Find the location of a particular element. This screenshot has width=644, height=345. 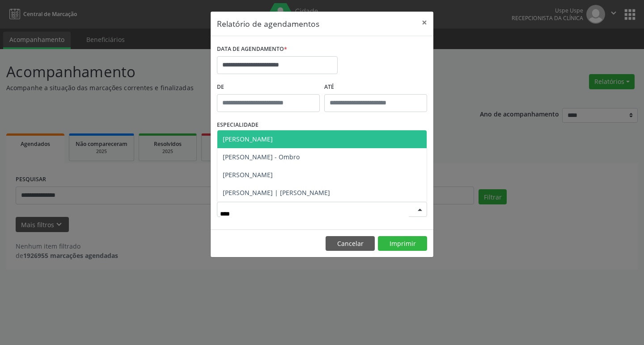

button: Close is located at coordinates (425, 22).